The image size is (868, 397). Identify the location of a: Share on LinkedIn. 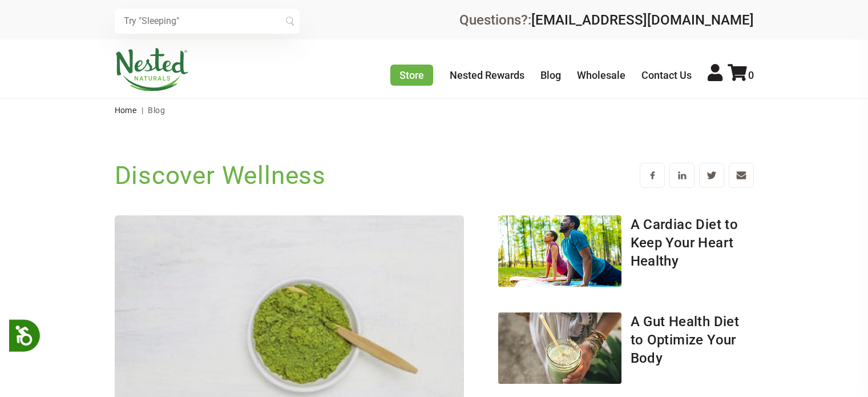
(682, 175).